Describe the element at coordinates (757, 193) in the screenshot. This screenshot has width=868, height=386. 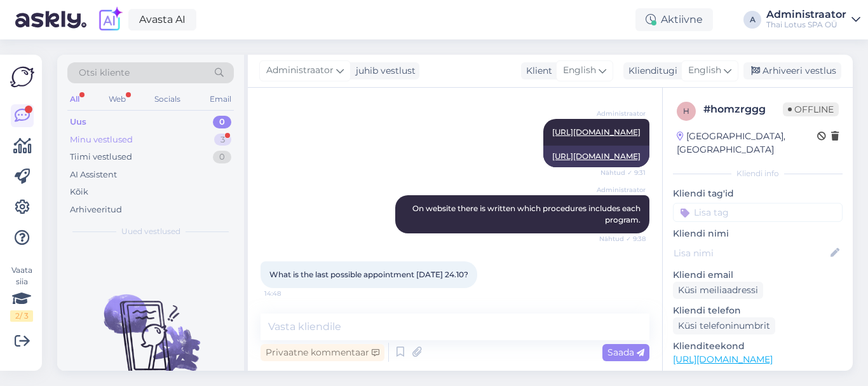
I see `p: Kliendi tag'id` at that location.